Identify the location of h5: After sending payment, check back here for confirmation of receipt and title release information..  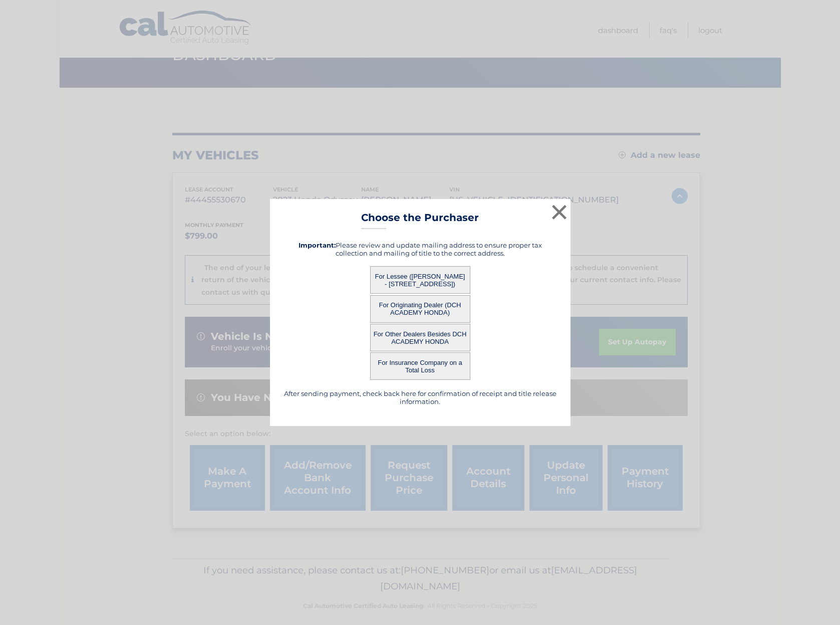
(420, 398).